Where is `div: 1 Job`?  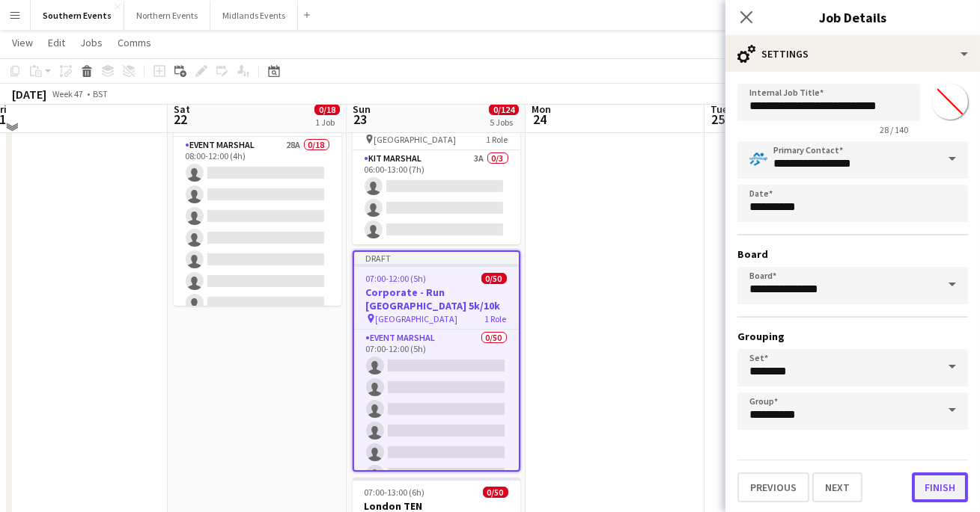
div: 1 Job is located at coordinates (327, 122).